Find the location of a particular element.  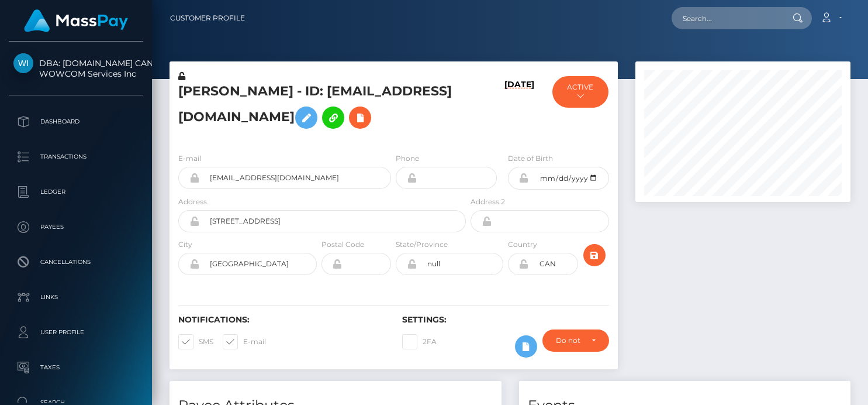

label: 2FA is located at coordinates (419, 341).